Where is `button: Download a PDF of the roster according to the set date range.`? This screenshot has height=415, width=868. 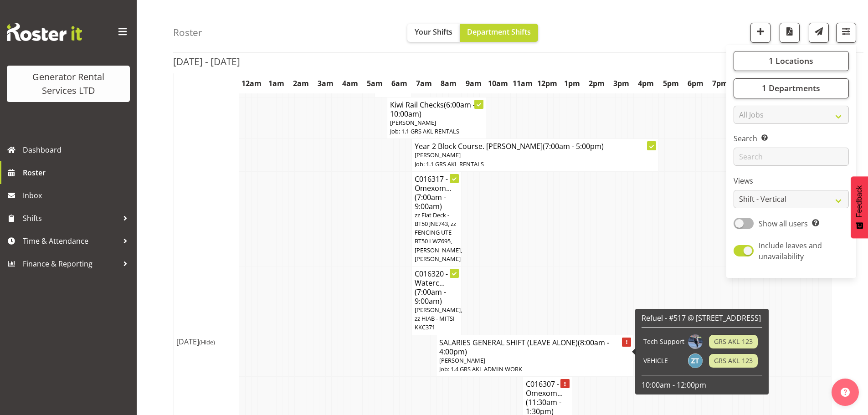
button: Download a PDF of the roster according to the set date range. is located at coordinates (790, 33).